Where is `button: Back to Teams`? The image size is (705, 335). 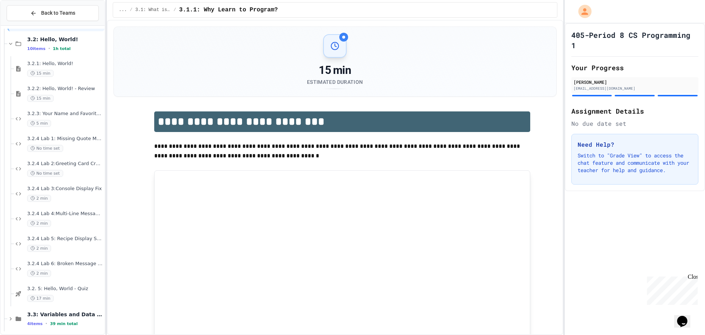 button: Back to Teams is located at coordinates (53, 13).